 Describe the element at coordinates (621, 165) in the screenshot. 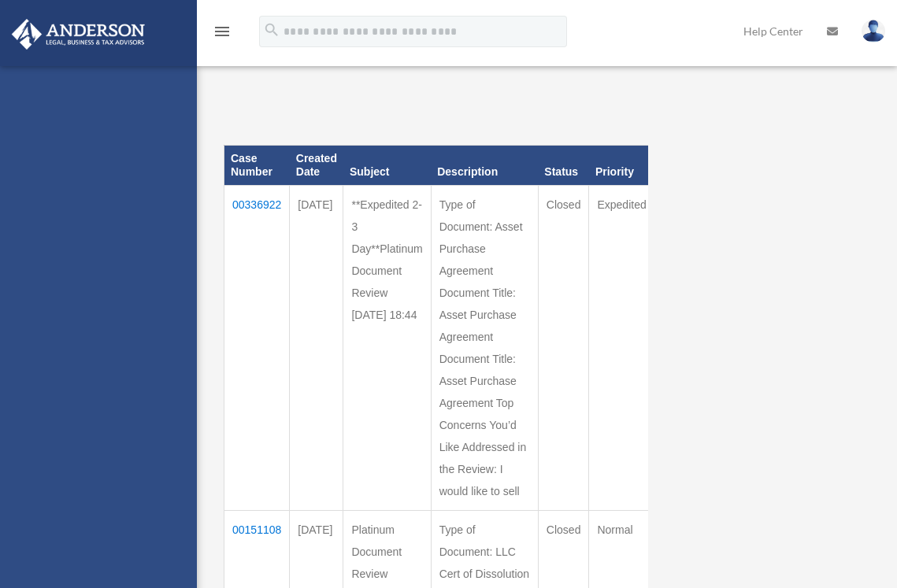

I see `th: Priority` at that location.